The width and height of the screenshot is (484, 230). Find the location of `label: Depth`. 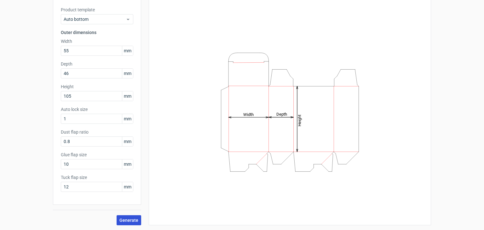

label: Depth is located at coordinates (97, 64).